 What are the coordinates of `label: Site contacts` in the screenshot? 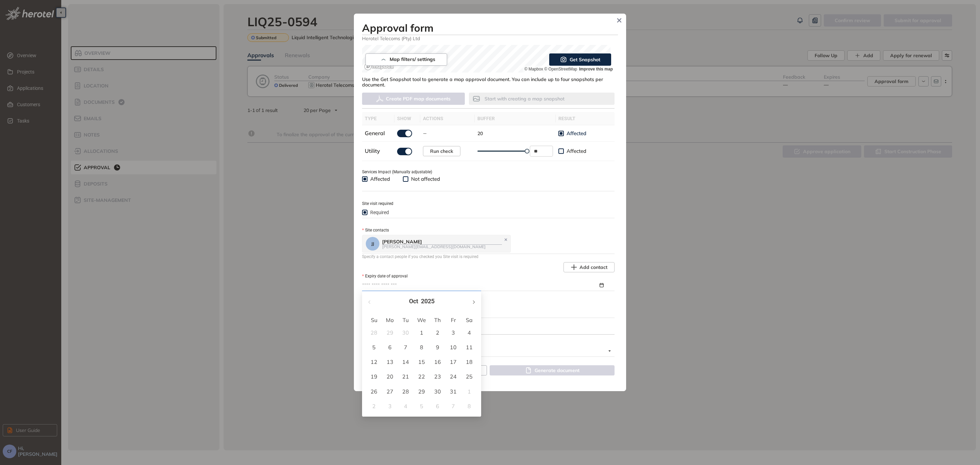 It's located at (375, 231).